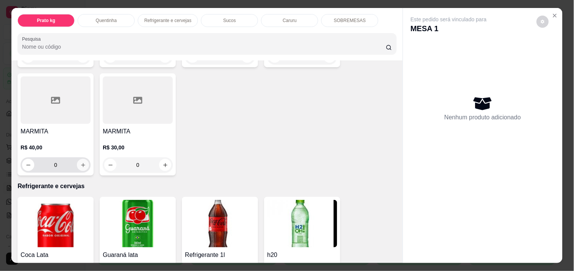  What do you see at coordinates (350, 21) in the screenshot?
I see `p: SOBREMESAS` at bounding box center [350, 21].